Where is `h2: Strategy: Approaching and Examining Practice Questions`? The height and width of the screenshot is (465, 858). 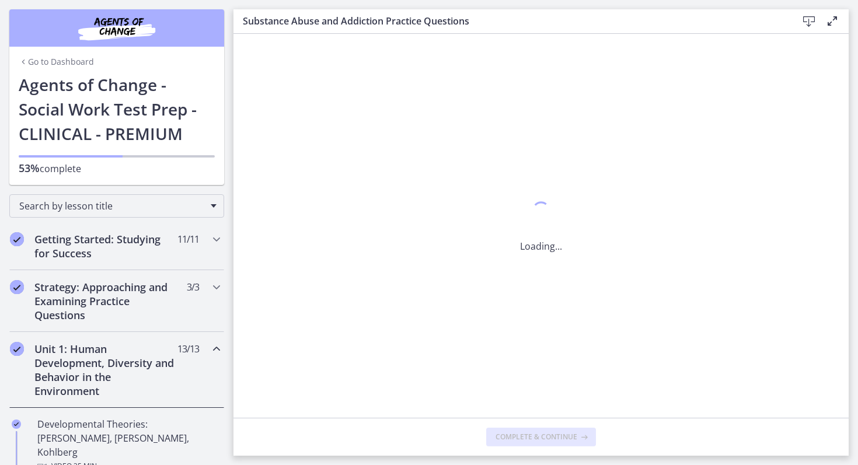 h2: Strategy: Approaching and Examining Practice Questions is located at coordinates (106, 301).